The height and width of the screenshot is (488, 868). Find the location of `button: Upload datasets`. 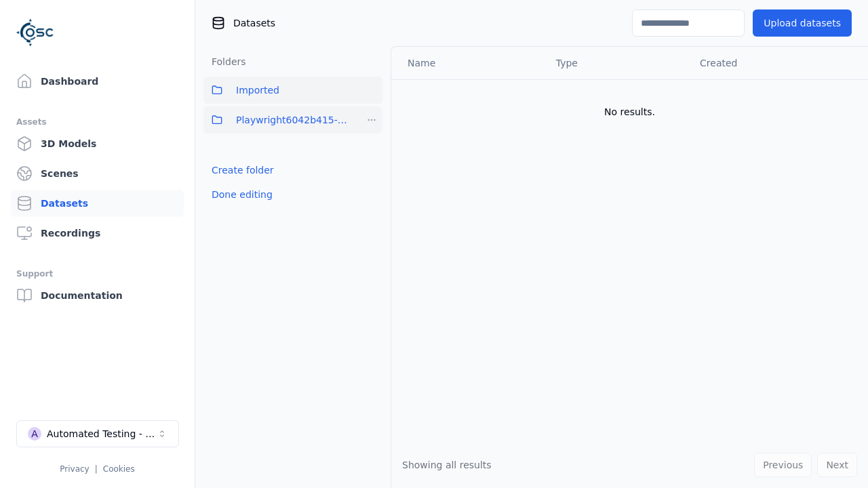

button: Upload datasets is located at coordinates (802, 23).